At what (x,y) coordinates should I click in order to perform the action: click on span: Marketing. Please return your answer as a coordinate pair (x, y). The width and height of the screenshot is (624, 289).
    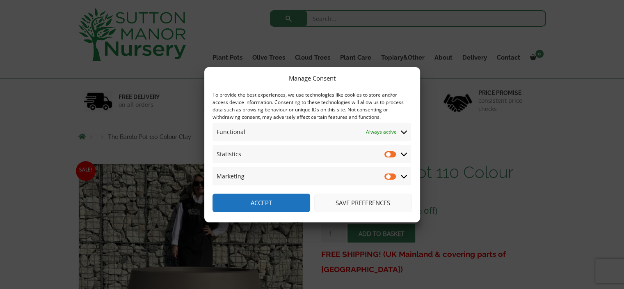
    Looking at the image, I should click on (231, 176).